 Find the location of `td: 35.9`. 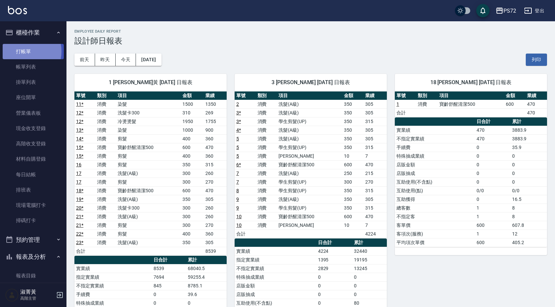

td: 35.9 is located at coordinates (528, 147).